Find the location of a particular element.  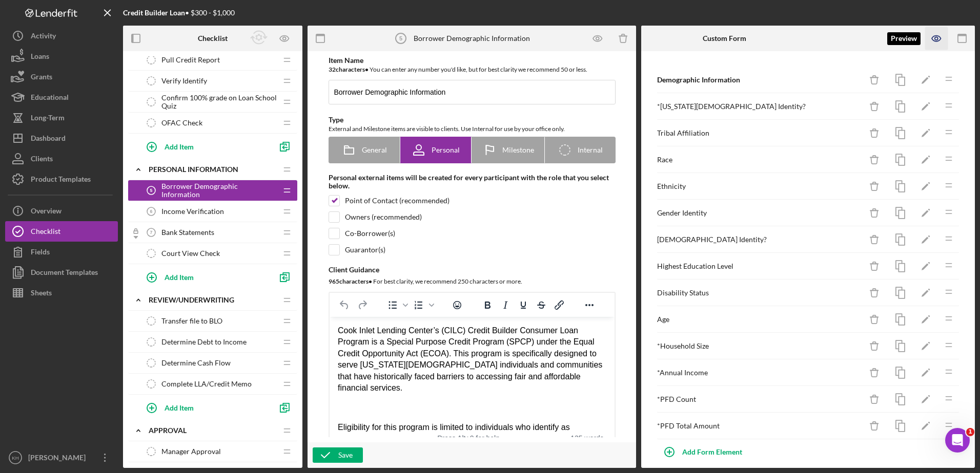

a: Loans is located at coordinates (61, 56).